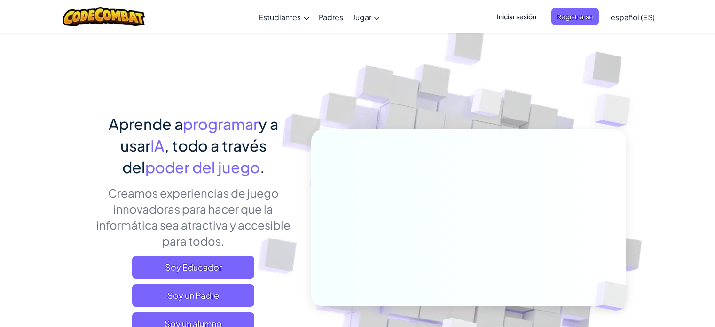 This screenshot has height=327, width=715. Describe the element at coordinates (632, 17) in the screenshot. I see `span: español (ES)` at that location.